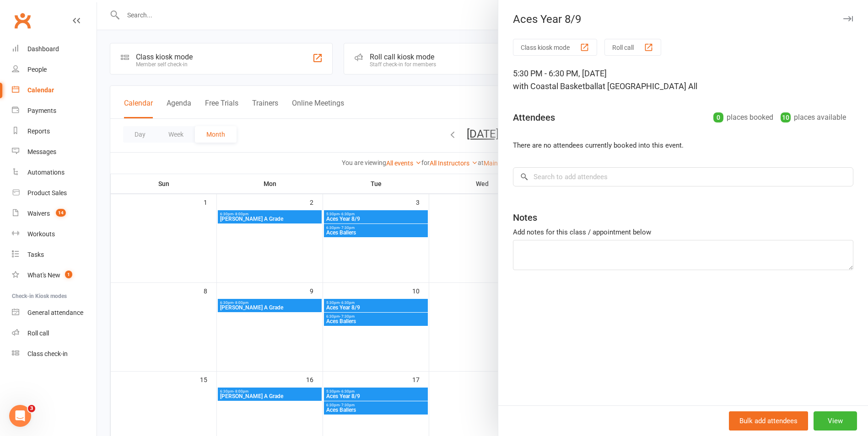 The width and height of the screenshot is (868, 436). I want to click on span: 14, so click(61, 212).